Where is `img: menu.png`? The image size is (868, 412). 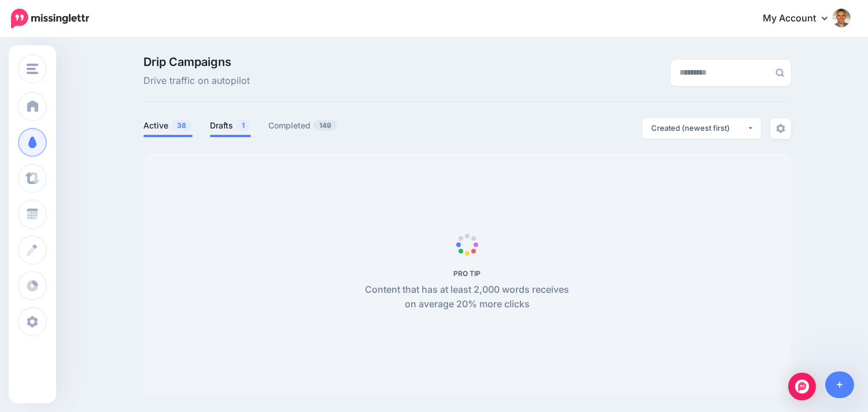 img: menu.png is located at coordinates (32, 69).